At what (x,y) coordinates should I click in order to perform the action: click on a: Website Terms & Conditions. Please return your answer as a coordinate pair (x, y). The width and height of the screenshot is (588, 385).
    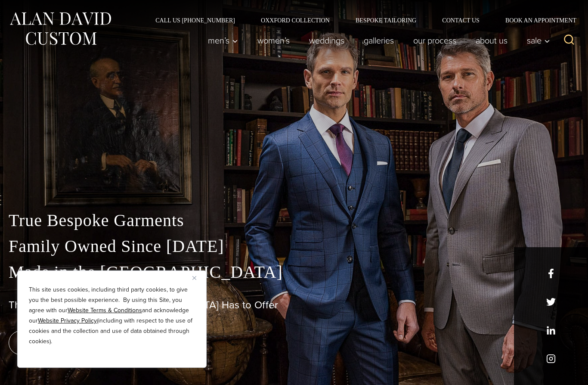
    Looking at the image, I should click on (104, 310).